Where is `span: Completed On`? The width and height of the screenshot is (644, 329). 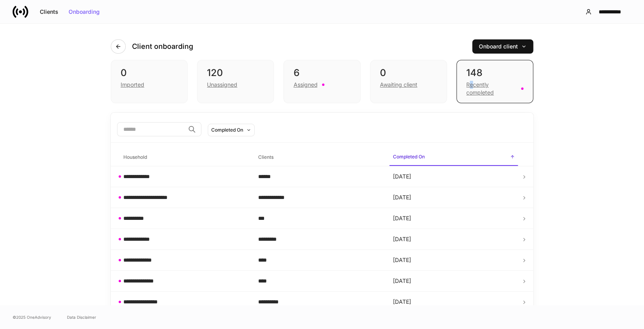 span: Completed On is located at coordinates (454, 157).